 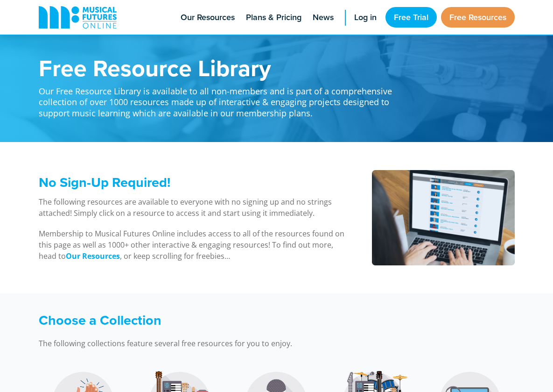 I want to click on span: News, so click(x=323, y=17).